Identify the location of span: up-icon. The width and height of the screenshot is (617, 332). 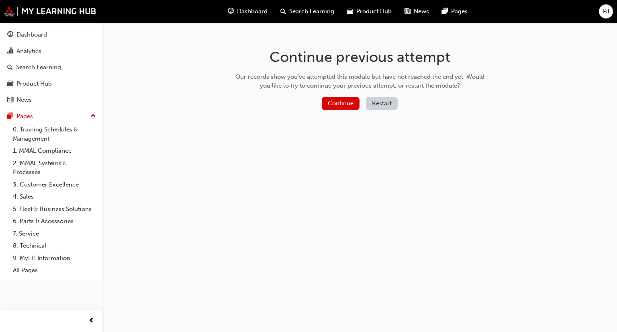
(93, 116).